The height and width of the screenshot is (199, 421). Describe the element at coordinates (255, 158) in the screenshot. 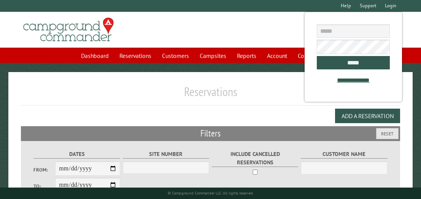

I see `label: Include Cancelled Reservations` at that location.